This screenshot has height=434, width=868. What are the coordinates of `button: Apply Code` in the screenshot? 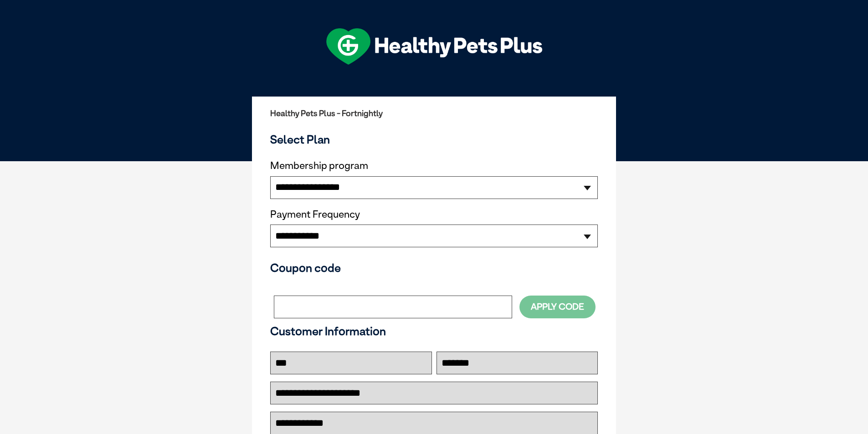 It's located at (557, 306).